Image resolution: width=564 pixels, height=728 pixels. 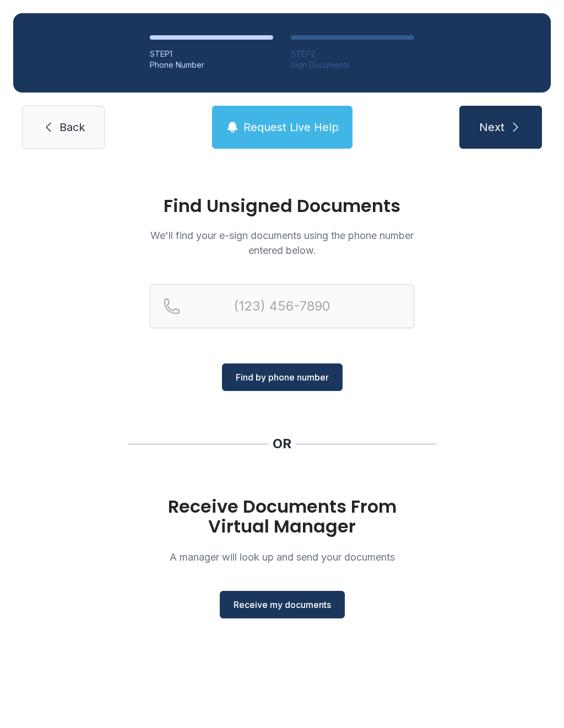 What do you see at coordinates (72, 127) in the screenshot?
I see `span: Back` at bounding box center [72, 127].